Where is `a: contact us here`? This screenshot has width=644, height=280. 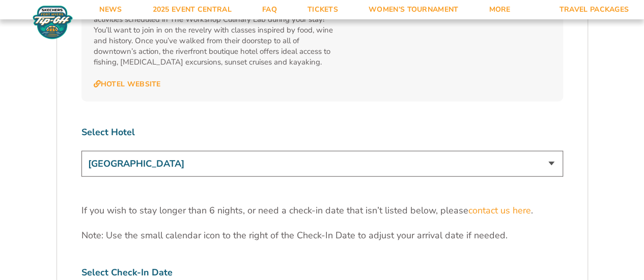 a: contact us here is located at coordinates (499, 211).